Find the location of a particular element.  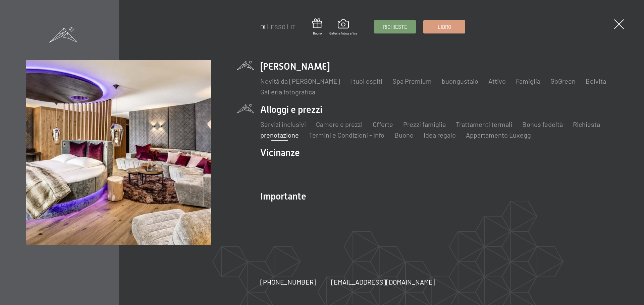

font: DI is located at coordinates (263, 27).